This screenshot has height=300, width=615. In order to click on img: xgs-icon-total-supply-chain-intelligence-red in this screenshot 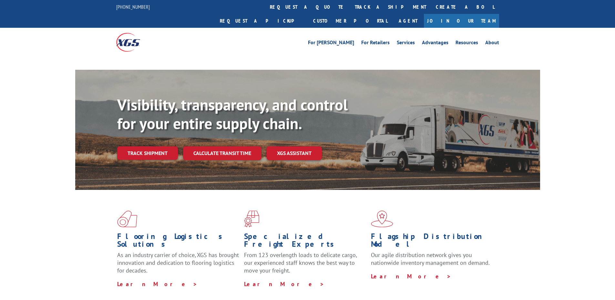, I will do `click(127, 219)`.